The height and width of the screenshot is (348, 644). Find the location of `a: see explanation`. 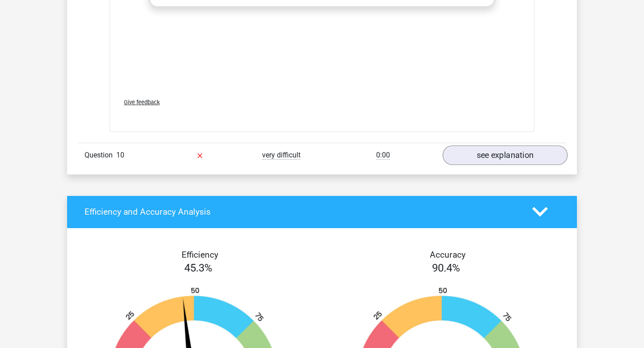

a: see explanation is located at coordinates (505, 155).